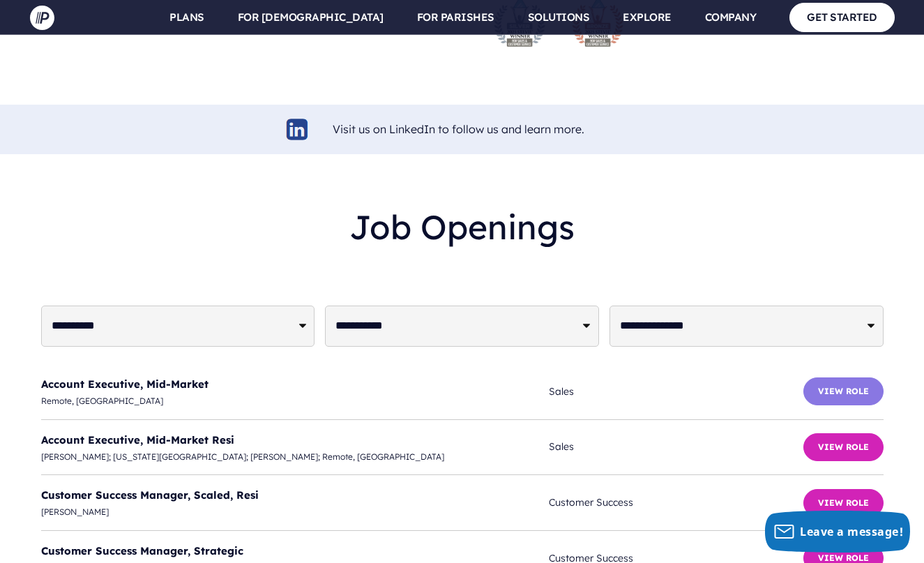  I want to click on img: linkedin-logo, so click(296, 129).